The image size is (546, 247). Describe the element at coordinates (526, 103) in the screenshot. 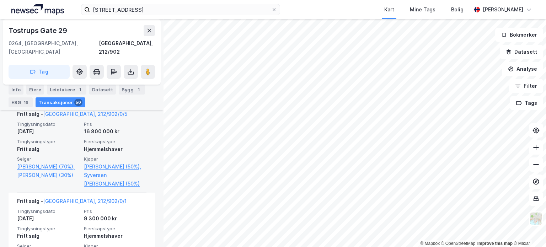

I see `button: Tags` at that location.